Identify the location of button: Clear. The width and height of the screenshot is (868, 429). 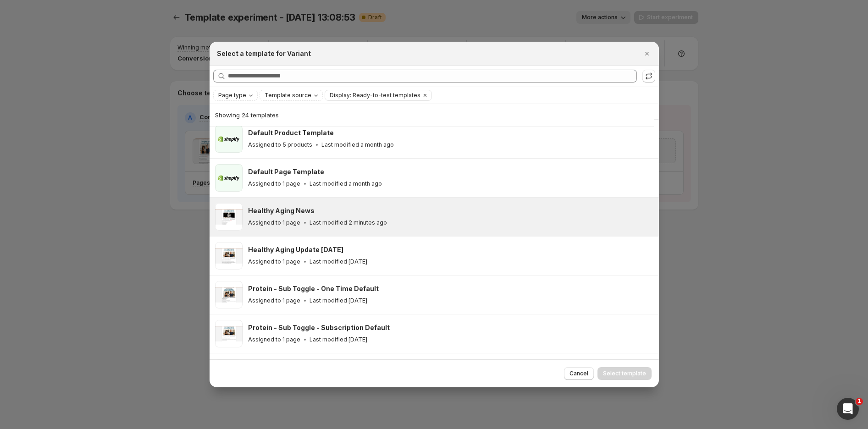
(425, 95).